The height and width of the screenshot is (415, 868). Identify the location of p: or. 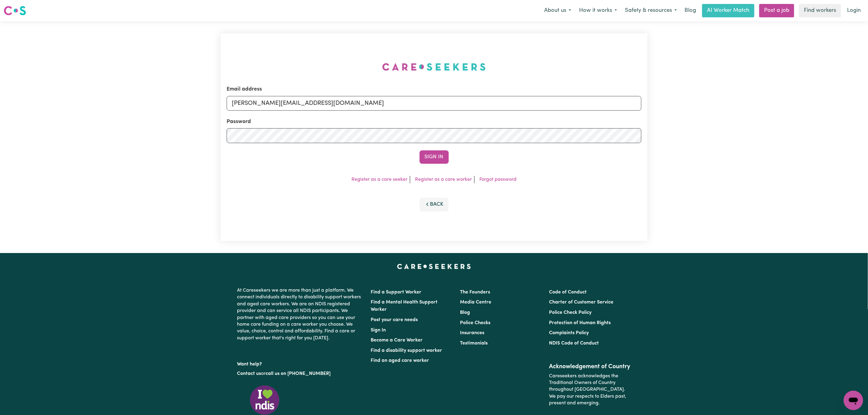
(300, 374).